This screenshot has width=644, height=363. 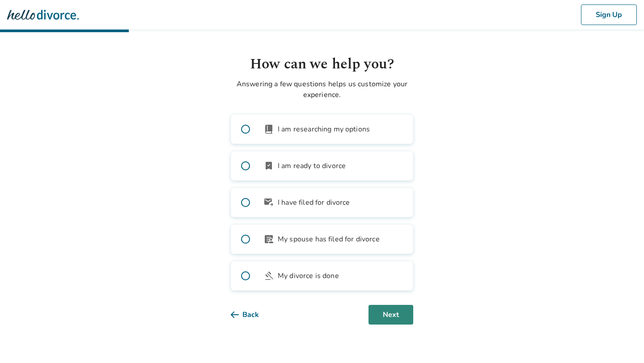 I want to click on h1: How can we help you?, so click(x=322, y=64).